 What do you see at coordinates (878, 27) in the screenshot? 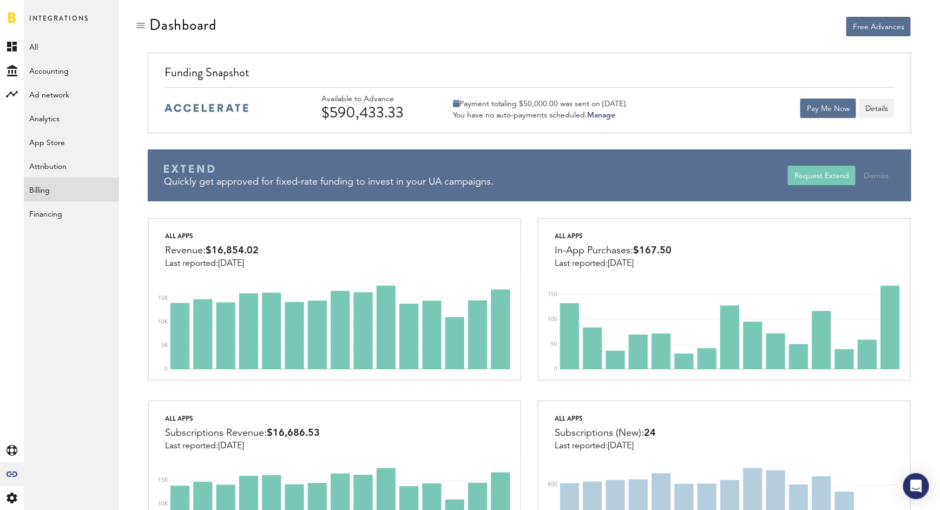
I see `button: Free Advances` at bounding box center [878, 27].